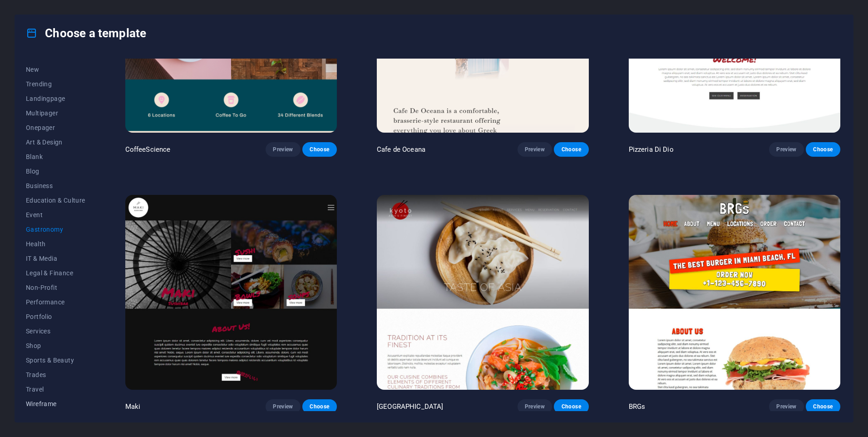 This screenshot has height=437, width=868. I want to click on p: BRGs, so click(637, 406).